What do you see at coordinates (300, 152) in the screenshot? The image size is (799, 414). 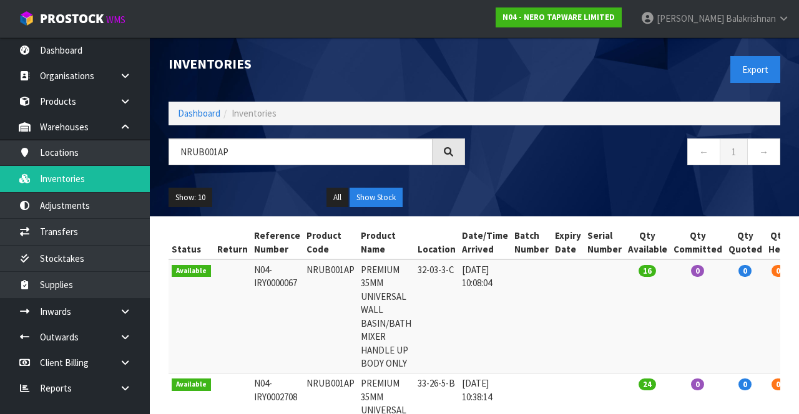 I see `input: Search inventories` at bounding box center [300, 152].